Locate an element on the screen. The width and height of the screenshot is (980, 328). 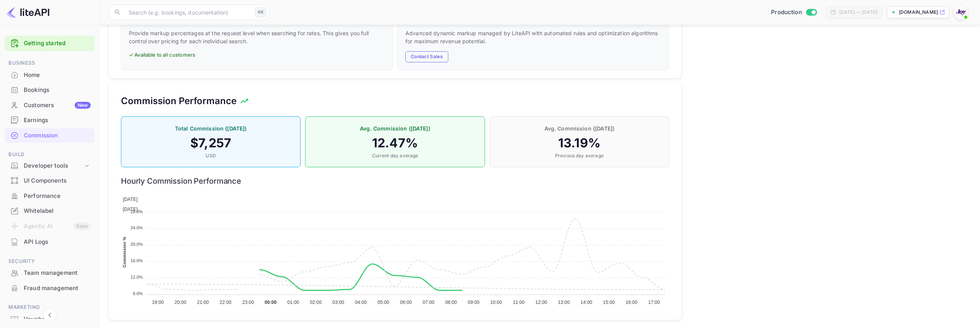
tspan: 10:00 is located at coordinates (496, 302).